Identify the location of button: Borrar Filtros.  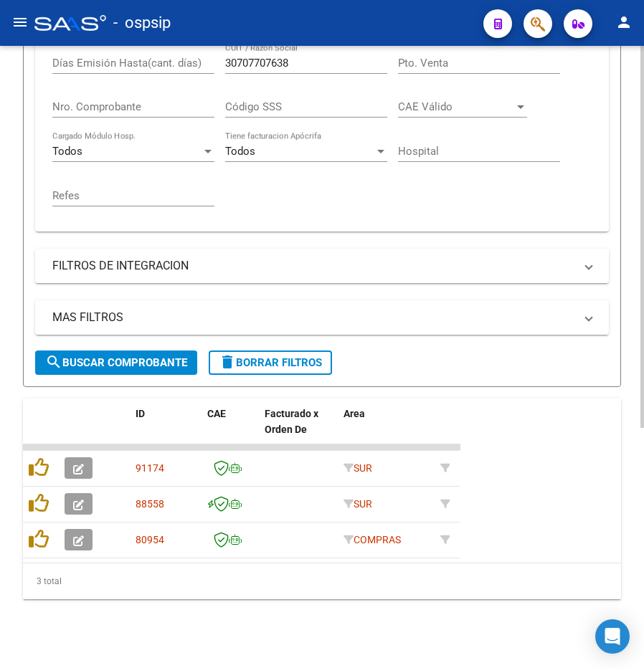
(270, 363).